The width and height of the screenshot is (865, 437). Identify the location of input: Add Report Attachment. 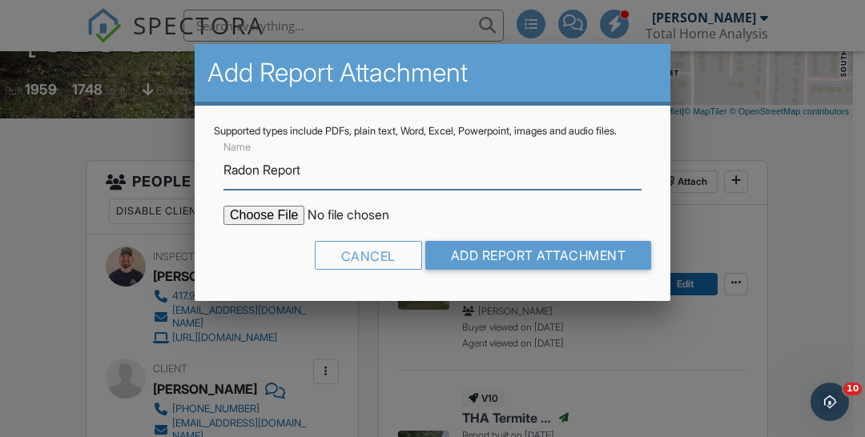
(538, 255).